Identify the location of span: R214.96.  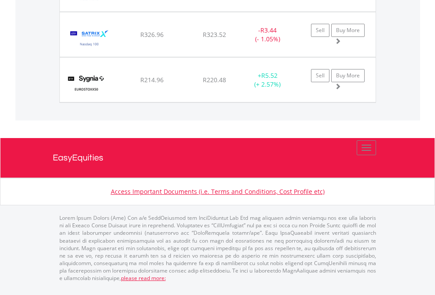
(152, 80).